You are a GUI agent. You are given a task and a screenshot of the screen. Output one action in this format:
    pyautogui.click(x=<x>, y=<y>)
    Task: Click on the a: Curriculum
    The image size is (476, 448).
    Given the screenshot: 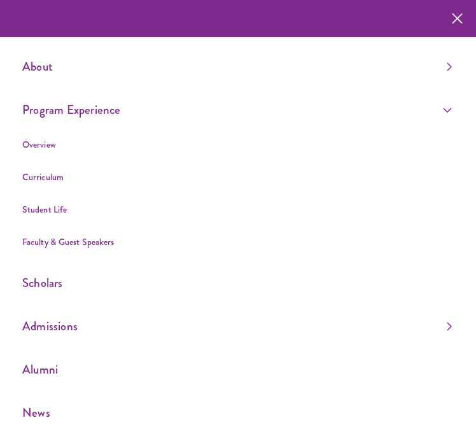 What is the action you would take?
    pyautogui.click(x=43, y=177)
    